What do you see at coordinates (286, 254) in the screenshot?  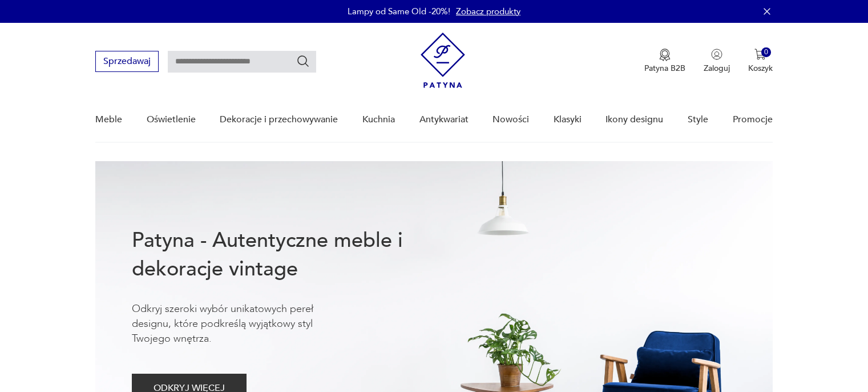 I see `h1: Patyna - Autentyczne meble i dekoracje vintage` at bounding box center [286, 254].